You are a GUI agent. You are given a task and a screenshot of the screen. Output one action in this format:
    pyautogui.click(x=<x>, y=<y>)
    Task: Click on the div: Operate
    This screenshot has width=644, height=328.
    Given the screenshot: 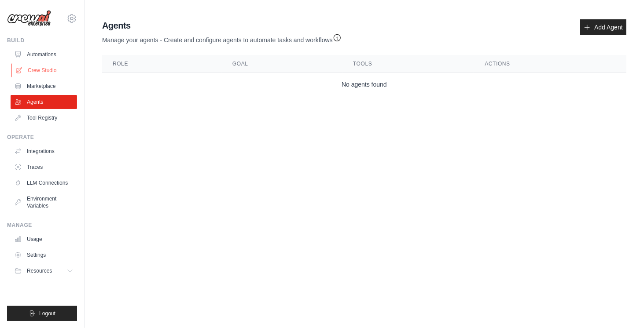 What is the action you would take?
    pyautogui.click(x=42, y=137)
    